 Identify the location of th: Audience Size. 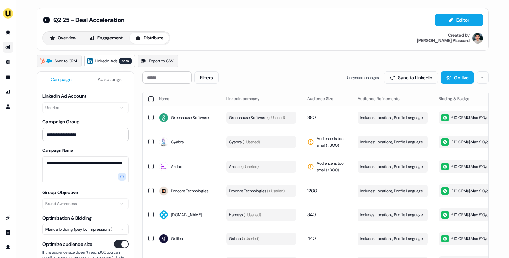
(327, 99).